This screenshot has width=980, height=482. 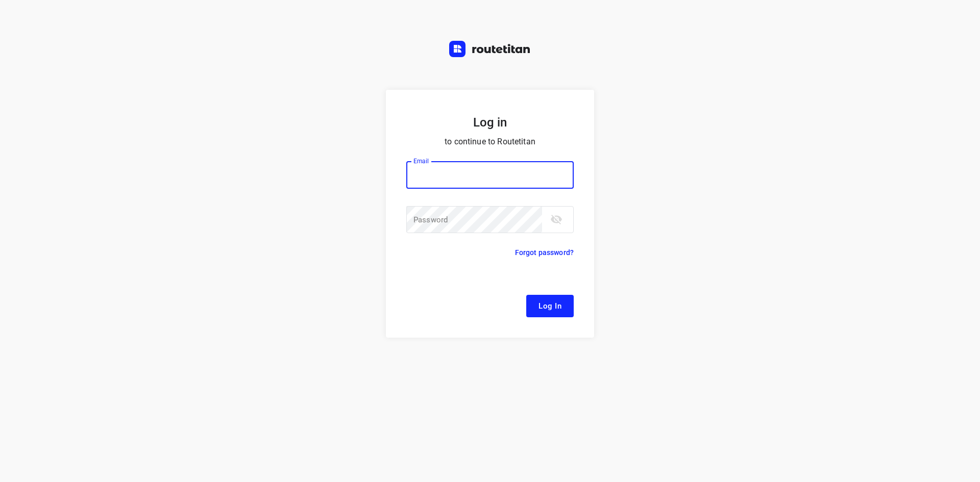 What do you see at coordinates (490, 122) in the screenshot?
I see `h5: Log in` at bounding box center [490, 122].